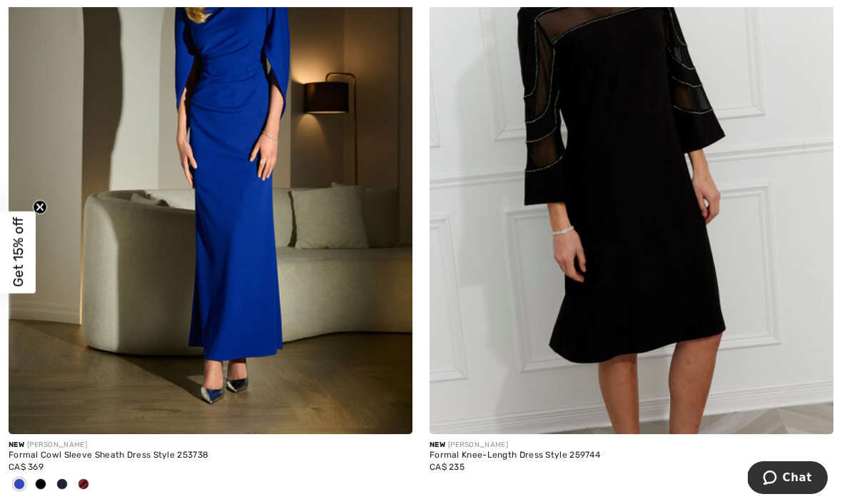  What do you see at coordinates (25, 467) in the screenshot?
I see `span: CA$ 369` at bounding box center [25, 467].